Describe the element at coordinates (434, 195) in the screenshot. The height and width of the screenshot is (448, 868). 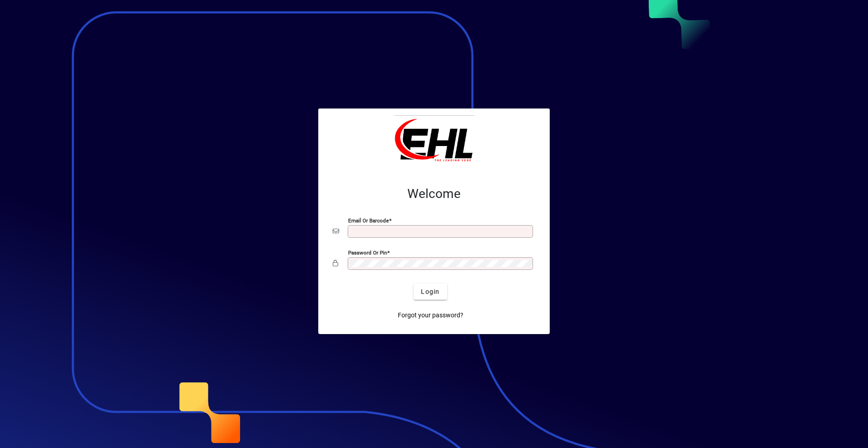
I see `h2: Welcome` at that location.